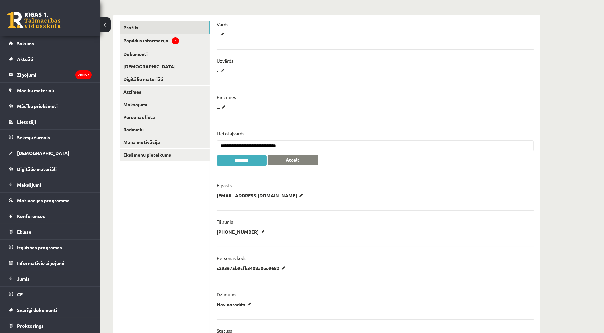 This screenshot has width=604, height=333. I want to click on span: Eklase, so click(24, 231).